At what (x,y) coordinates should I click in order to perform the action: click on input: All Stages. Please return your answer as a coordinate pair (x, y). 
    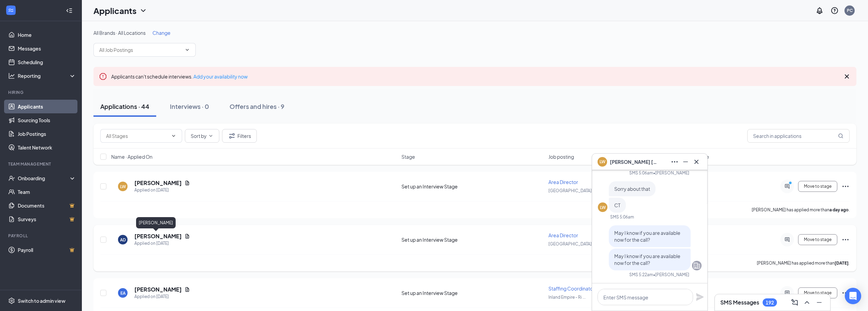
    Looking at the image, I should click on (137, 136).